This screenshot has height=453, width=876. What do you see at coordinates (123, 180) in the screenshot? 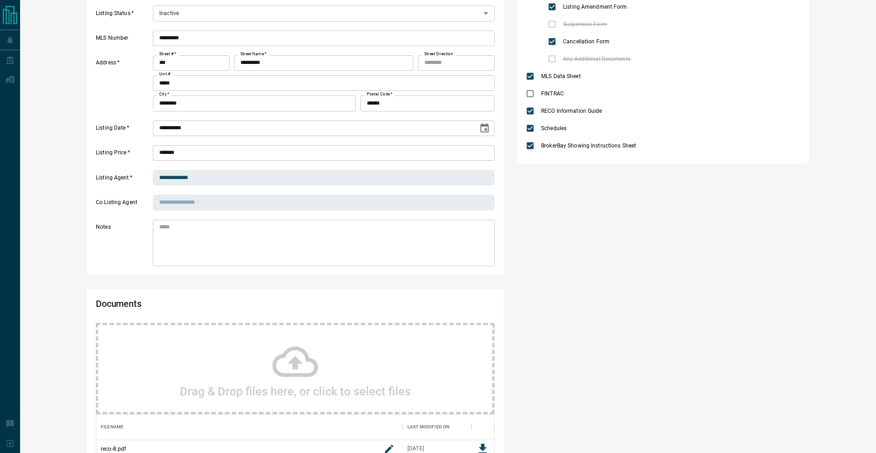
I see `label: Listing Agent` at bounding box center [123, 180].